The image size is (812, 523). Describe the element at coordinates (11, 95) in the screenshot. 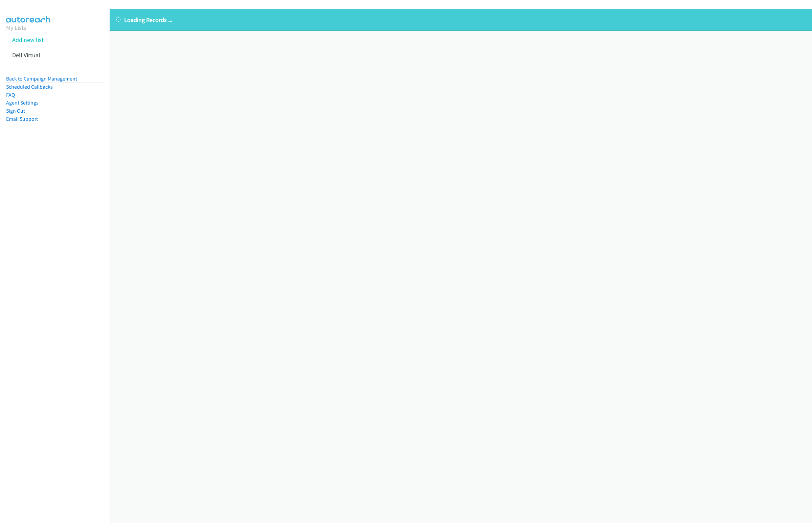

I see `a: FAQ` at that location.